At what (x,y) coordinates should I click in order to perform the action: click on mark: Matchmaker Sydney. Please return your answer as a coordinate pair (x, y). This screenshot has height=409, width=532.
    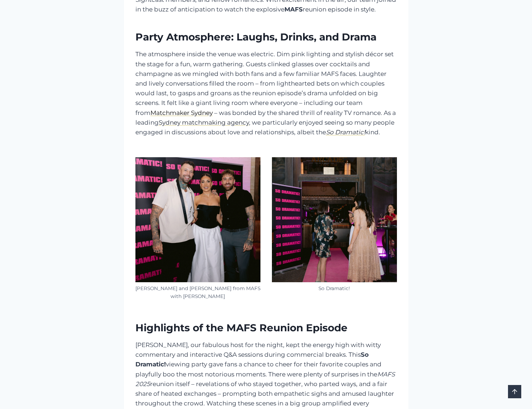
    Looking at the image, I should click on (182, 113).